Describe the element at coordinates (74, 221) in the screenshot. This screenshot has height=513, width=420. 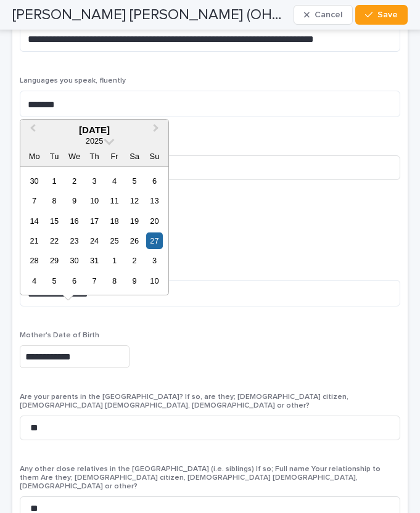
I see `div: Choose Wednesday, 16 July 2025` at that location.